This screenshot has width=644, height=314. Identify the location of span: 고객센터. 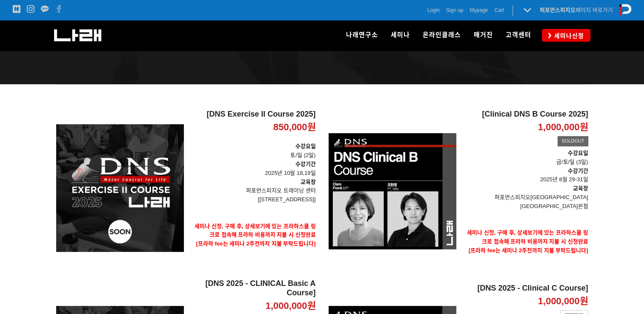
(518, 35).